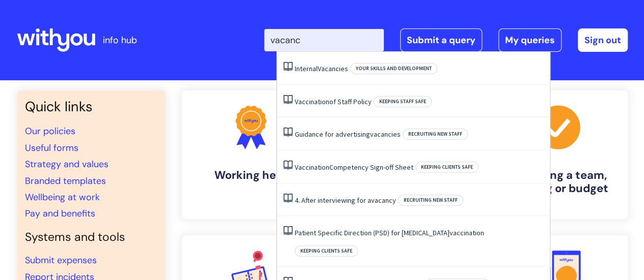 This screenshot has width=644, height=280. Describe the element at coordinates (603, 40) in the screenshot. I see `a: Sign out` at that location.